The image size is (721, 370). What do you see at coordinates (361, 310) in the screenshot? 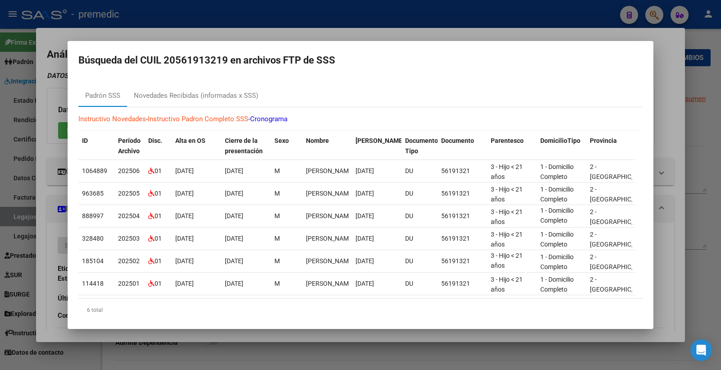
I see `div: 6 total` at bounding box center [361, 310].